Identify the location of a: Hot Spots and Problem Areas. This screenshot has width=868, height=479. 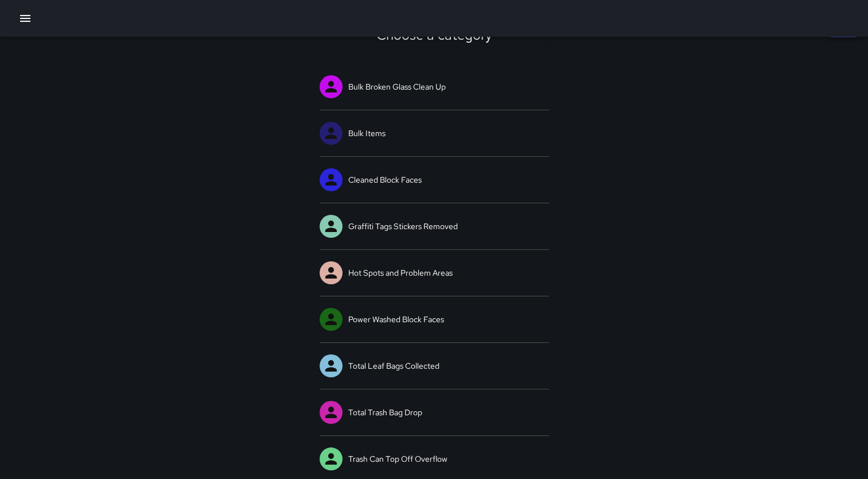
(434, 273).